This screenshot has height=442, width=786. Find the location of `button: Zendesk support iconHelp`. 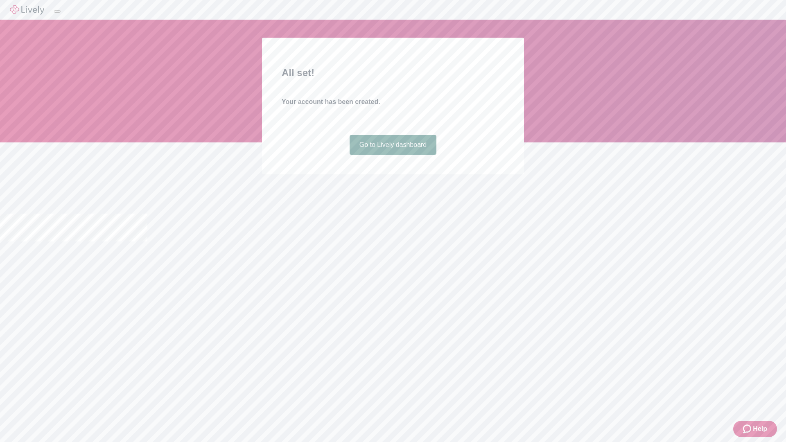

button: Zendesk support iconHelp is located at coordinates (755, 429).